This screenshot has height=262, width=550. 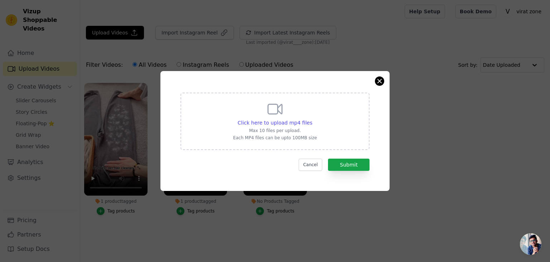 What do you see at coordinates (275, 130) in the screenshot?
I see `p: Max 10 files per upload.` at bounding box center [275, 130].